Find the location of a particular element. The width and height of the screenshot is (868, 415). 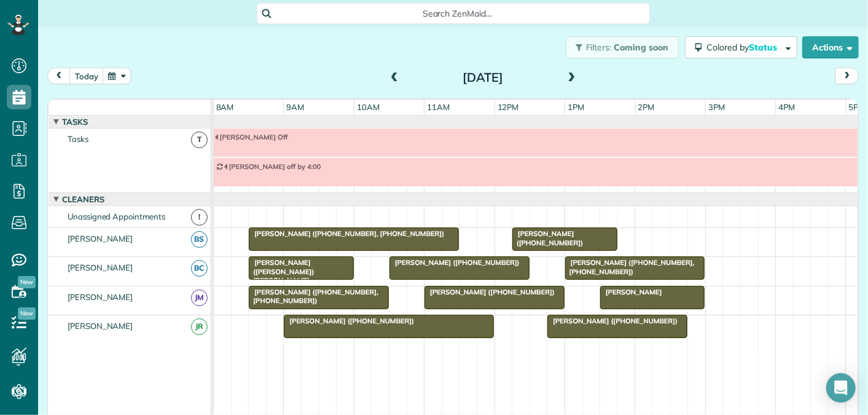

span: 3pm is located at coordinates (716, 107).